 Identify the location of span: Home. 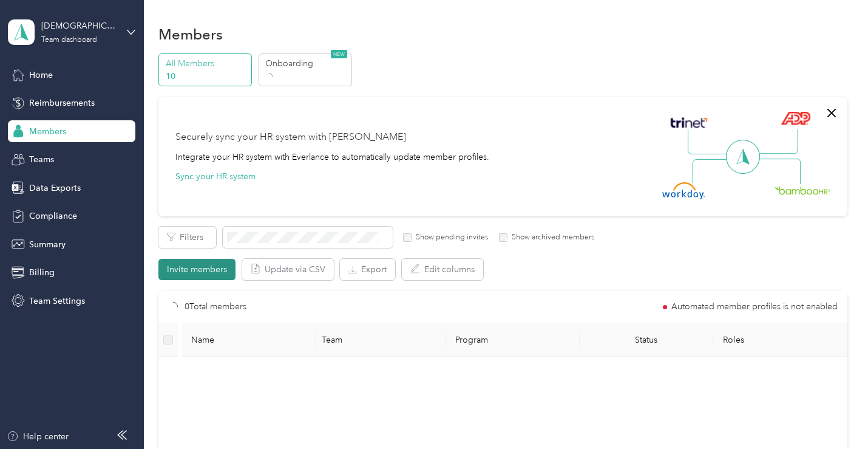
(40, 74).